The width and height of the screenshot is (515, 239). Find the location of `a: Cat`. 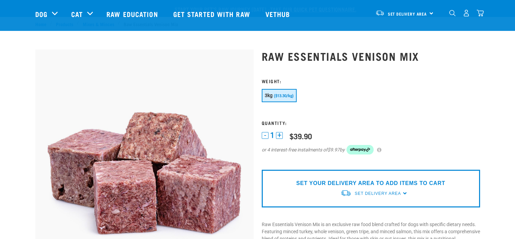

a: Cat is located at coordinates (77, 14).